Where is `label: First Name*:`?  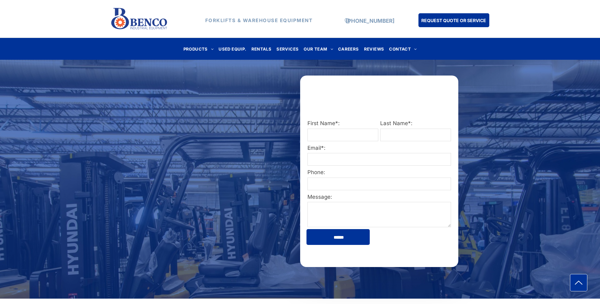 label: First Name*: is located at coordinates (343, 124).